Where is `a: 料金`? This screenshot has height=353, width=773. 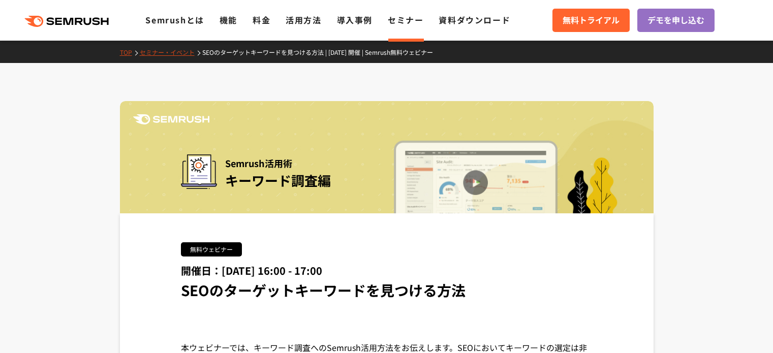 a: 料金 is located at coordinates (261, 20).